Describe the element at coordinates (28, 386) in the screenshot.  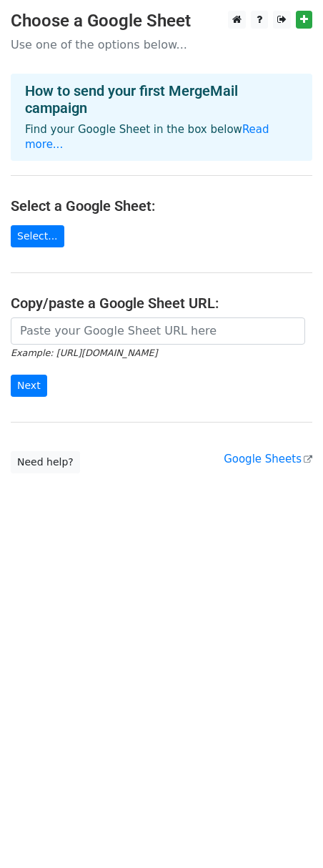
I see `input: Next` at that location.